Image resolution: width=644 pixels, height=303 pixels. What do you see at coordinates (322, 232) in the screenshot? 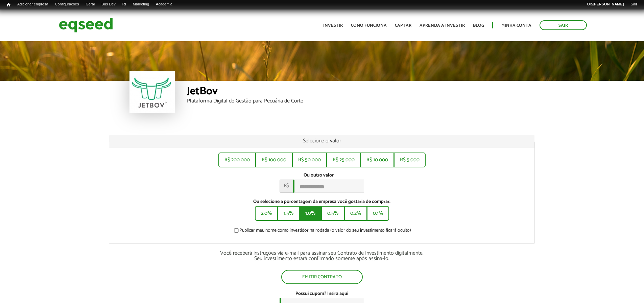
I see `label: Publicar meu nome como investidor na rodada (o valor do seu investimento ficará oculto)` at bounding box center [322, 232].